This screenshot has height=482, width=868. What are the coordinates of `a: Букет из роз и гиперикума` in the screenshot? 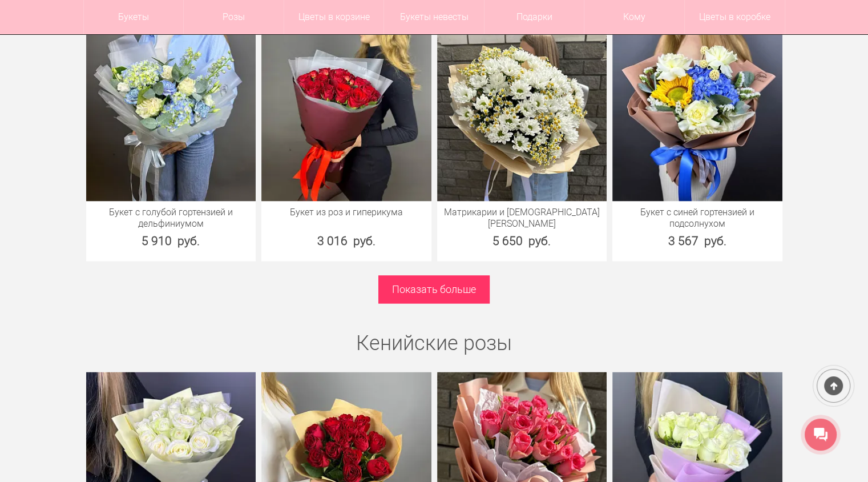 It's located at (347, 212).